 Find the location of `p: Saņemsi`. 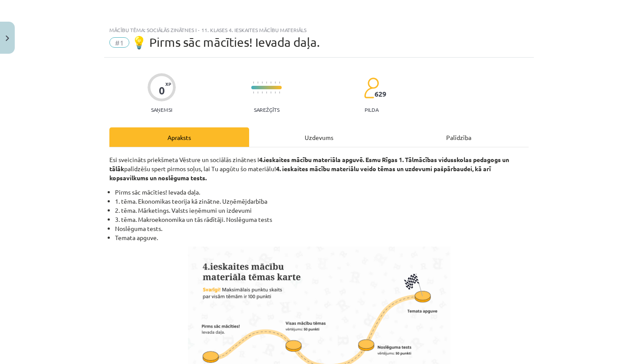

p: Saņemsi is located at coordinates (161, 110).